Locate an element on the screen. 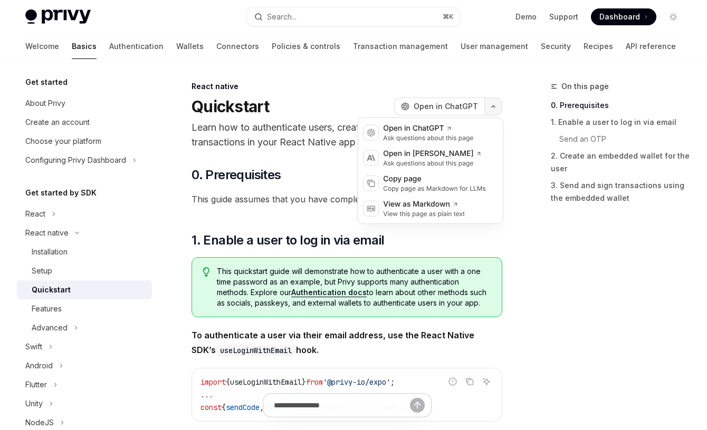  button: Toggle dark mode is located at coordinates (673, 17).